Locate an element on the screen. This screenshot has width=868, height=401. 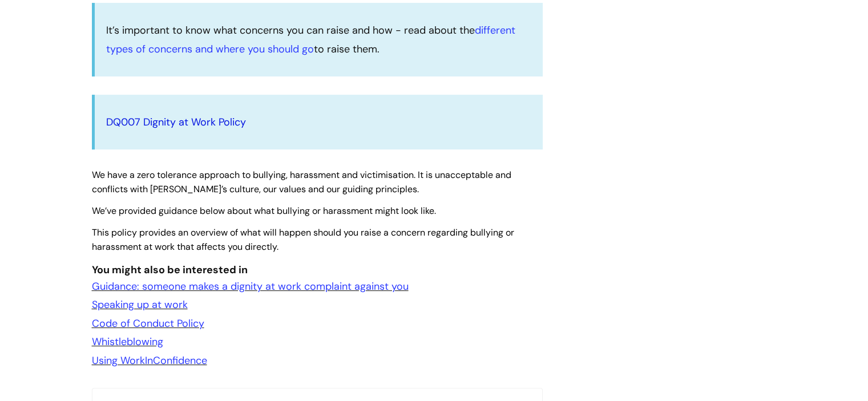
span: This policy provides an overview of what will happen should you raise a concern regarding bullyin... is located at coordinates (303, 240).